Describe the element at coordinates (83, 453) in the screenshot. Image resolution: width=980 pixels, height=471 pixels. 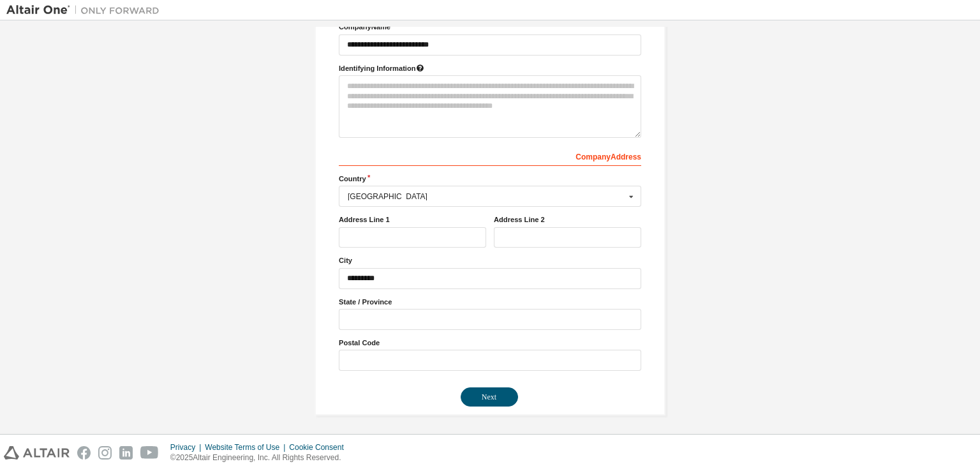
I see `img: facebook.svg` at that location.